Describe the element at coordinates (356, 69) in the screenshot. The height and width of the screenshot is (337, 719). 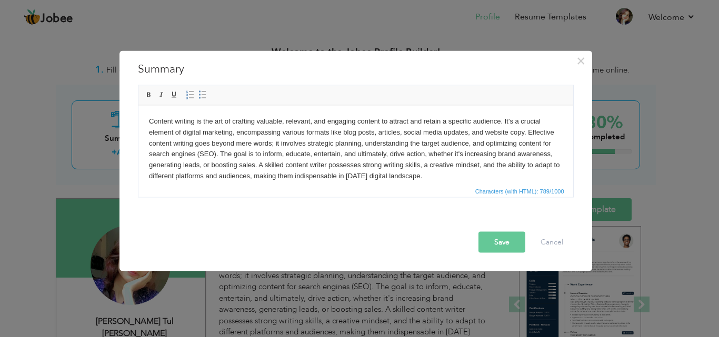
I see `h3: Summary` at that location.